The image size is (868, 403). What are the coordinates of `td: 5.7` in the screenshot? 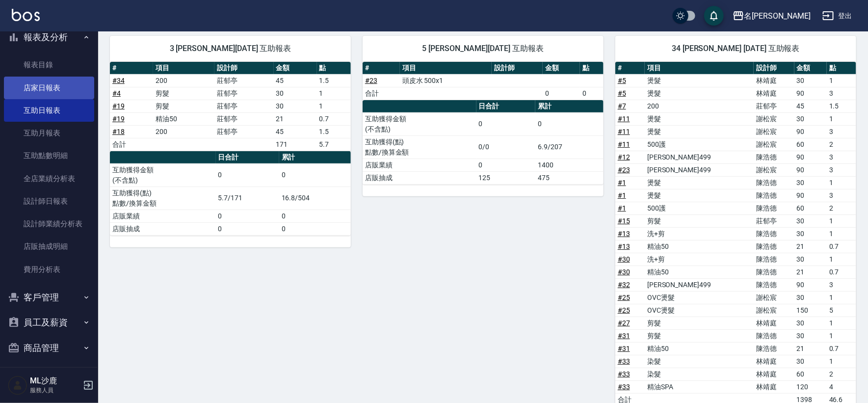 It's located at (333, 144).